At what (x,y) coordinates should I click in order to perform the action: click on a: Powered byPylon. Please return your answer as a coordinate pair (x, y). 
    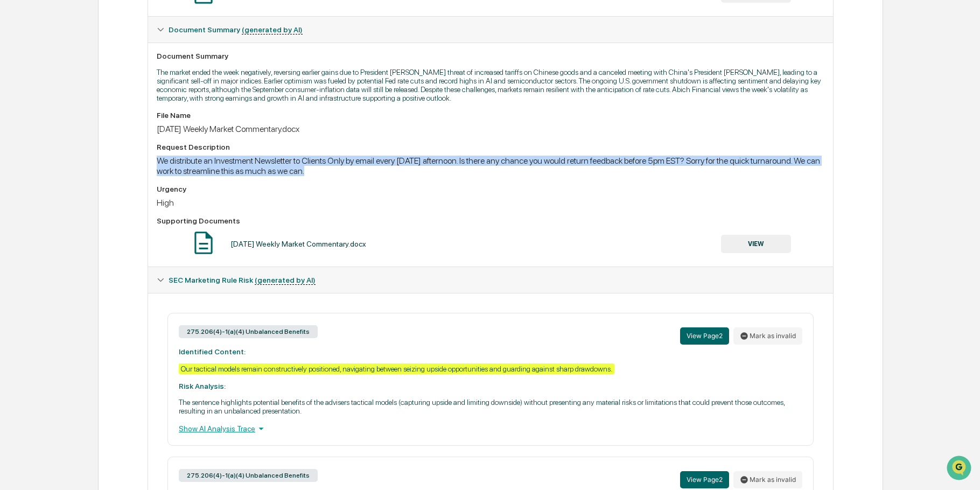
    Looking at the image, I should click on (102, 186).